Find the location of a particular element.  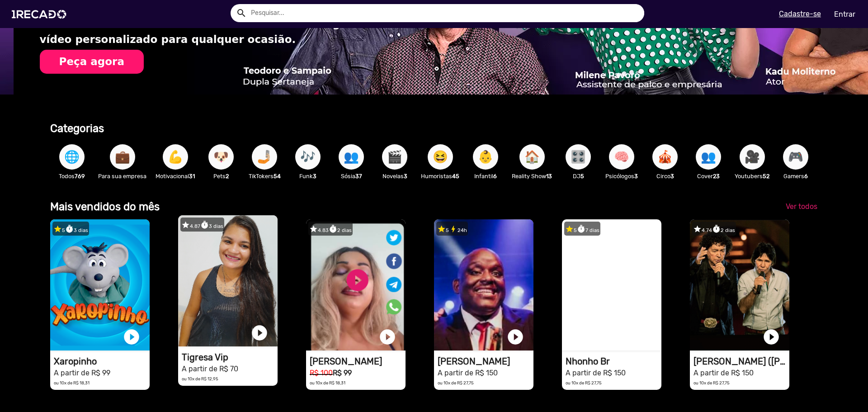

b: 13 is located at coordinates (549, 176).